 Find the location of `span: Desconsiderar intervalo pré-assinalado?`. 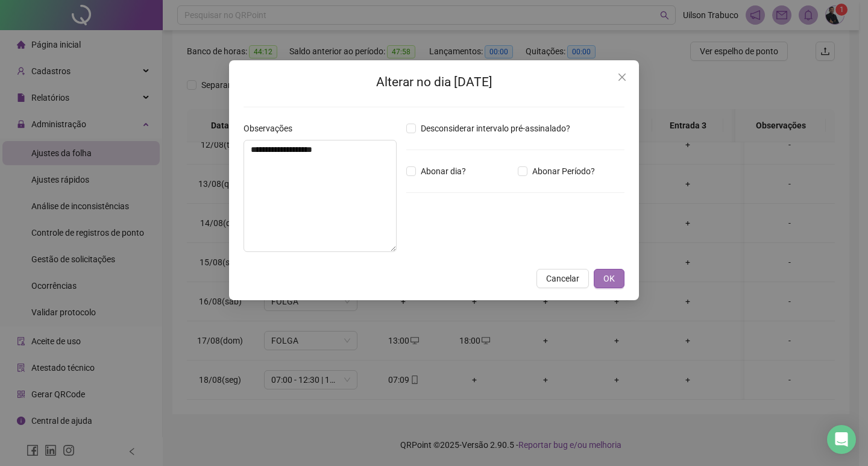

span: Desconsiderar intervalo pré-assinalado? is located at coordinates (496, 128).